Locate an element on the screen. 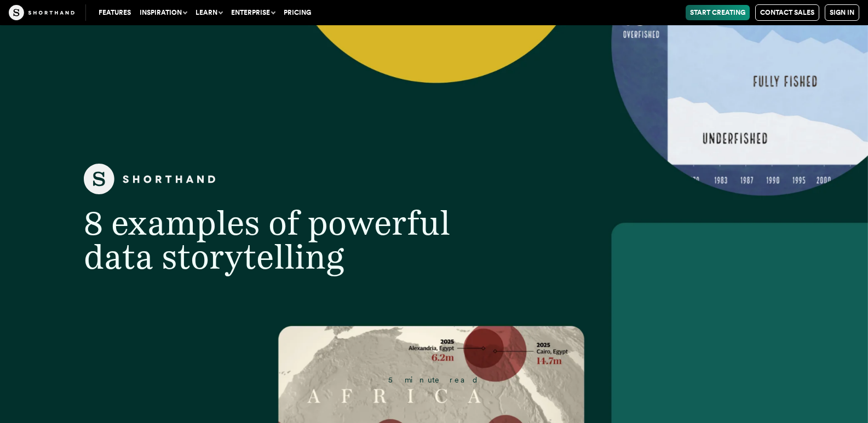 The width and height of the screenshot is (868, 423). img: The Craft is located at coordinates (42, 13).